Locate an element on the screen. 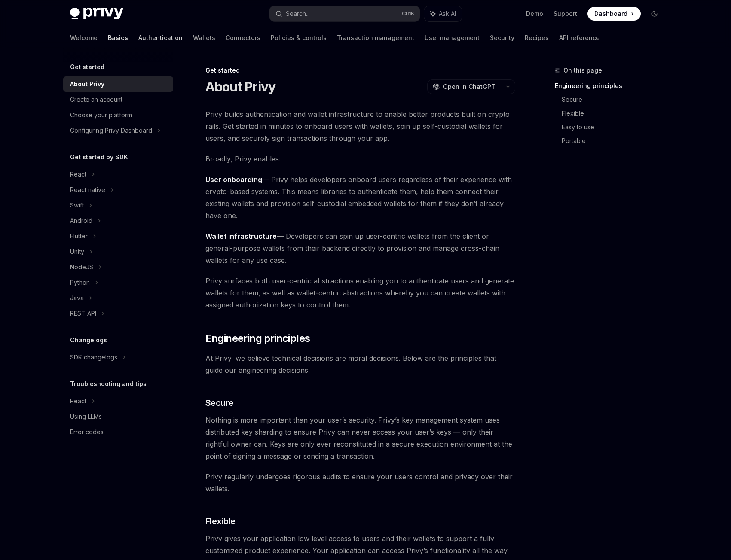 The height and width of the screenshot is (560, 731). span: At Privy, we believe technical decisions are moral decisions. Below are the principles that guide... is located at coordinates (360, 364).